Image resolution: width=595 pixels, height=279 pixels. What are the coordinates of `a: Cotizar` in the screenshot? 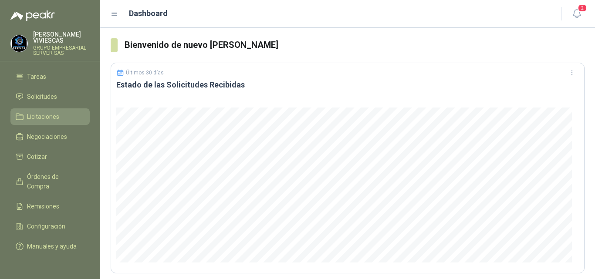 It's located at (50, 157).